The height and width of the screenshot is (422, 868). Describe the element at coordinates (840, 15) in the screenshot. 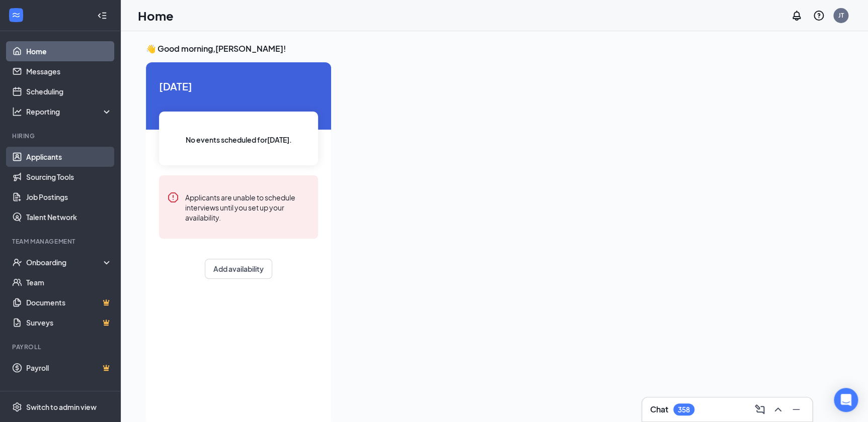

I see `div: JT` at that location.